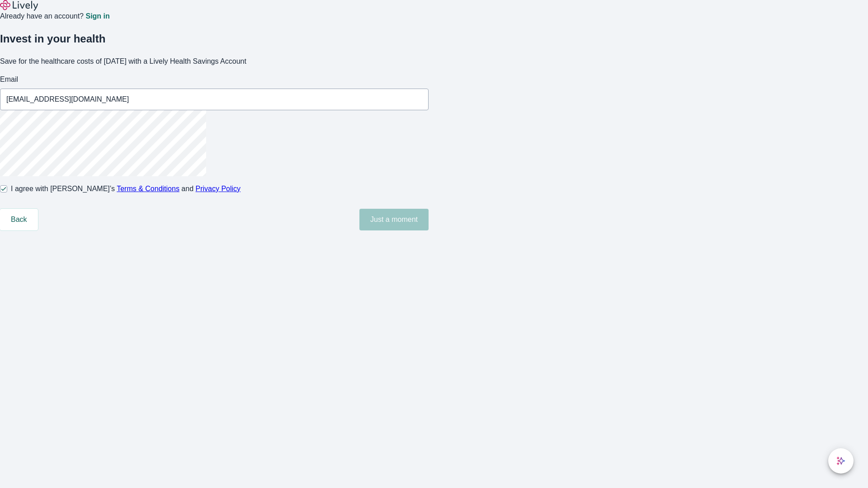 This screenshot has height=488, width=868. I want to click on a: Privacy Policy, so click(219, 189).